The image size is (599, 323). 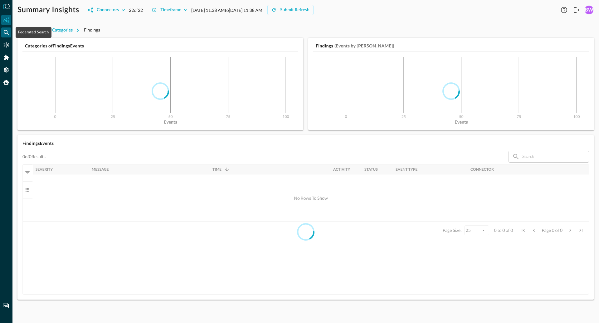 I want to click on button: Help, so click(x=564, y=10).